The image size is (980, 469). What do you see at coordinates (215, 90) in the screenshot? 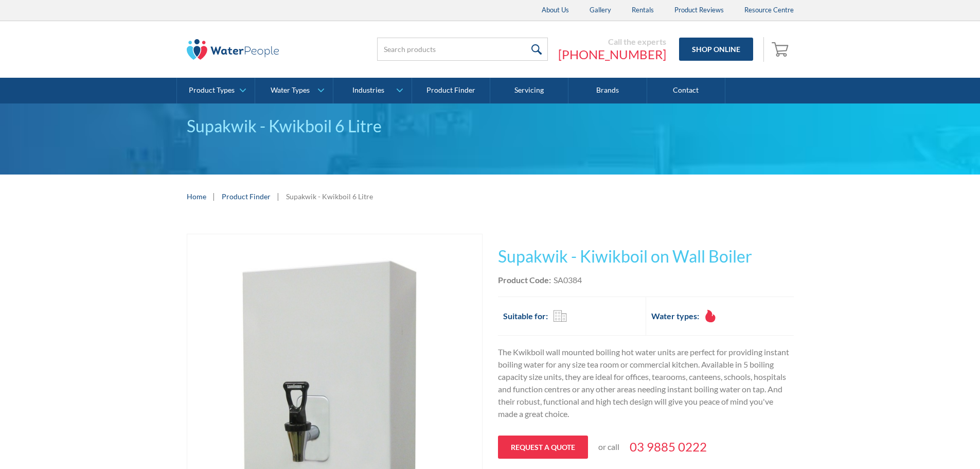
I see `a: Product Types` at bounding box center [215, 90].